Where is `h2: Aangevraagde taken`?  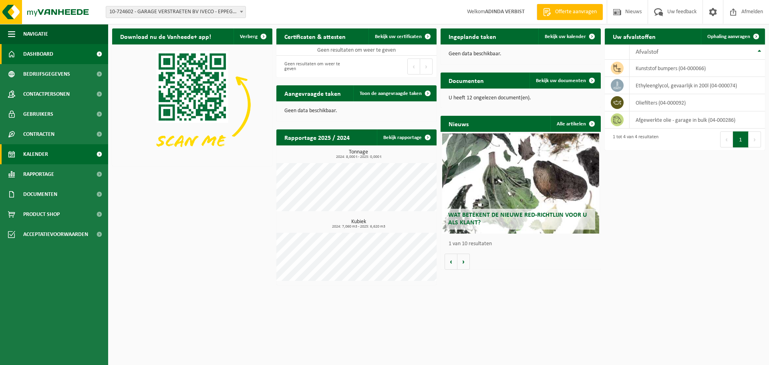
h2: Aangevraagde taken is located at coordinates (312, 93).